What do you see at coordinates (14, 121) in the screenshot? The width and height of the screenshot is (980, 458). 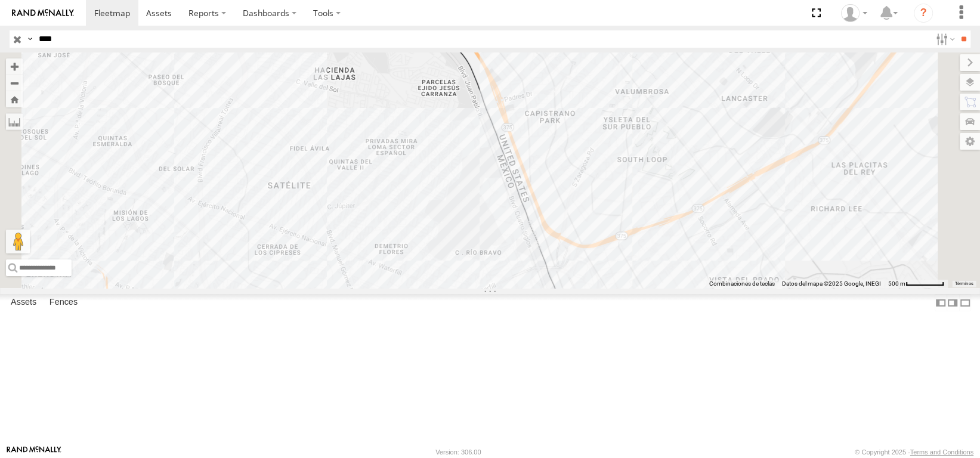 I see `label: Measure` at bounding box center [14, 121].